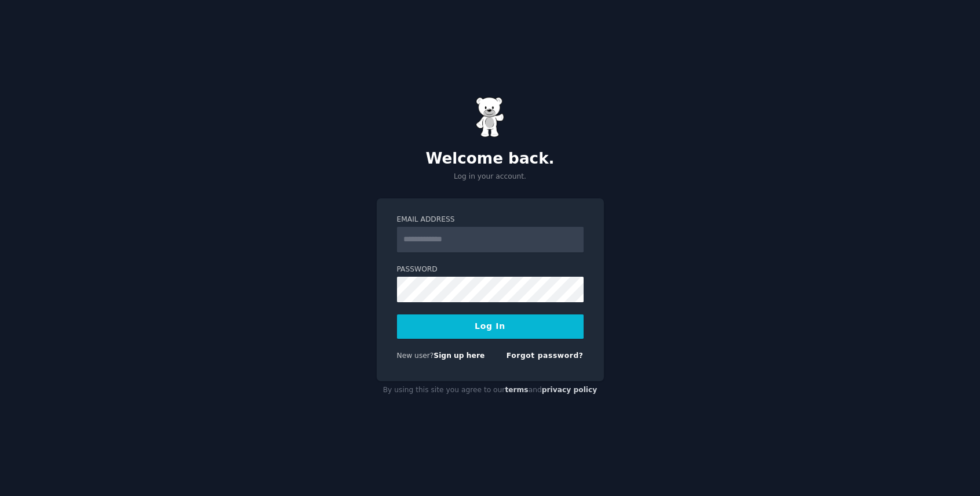 This screenshot has height=496, width=980. Describe the element at coordinates (490, 326) in the screenshot. I see `button: Log In` at that location.